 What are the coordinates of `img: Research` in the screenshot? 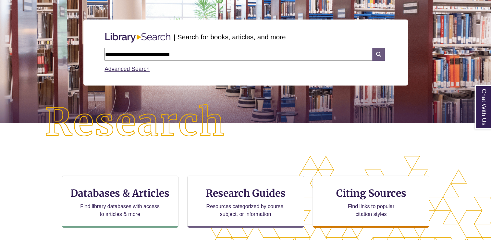 It's located at (135, 122).